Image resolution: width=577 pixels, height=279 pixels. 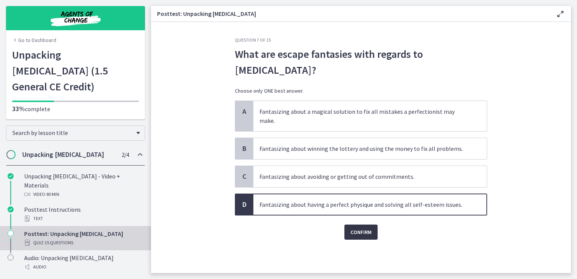 What do you see at coordinates (363, 176) in the screenshot?
I see `p: Fantasizing about avoiding or getting out of commitments.` at bounding box center [363, 176].